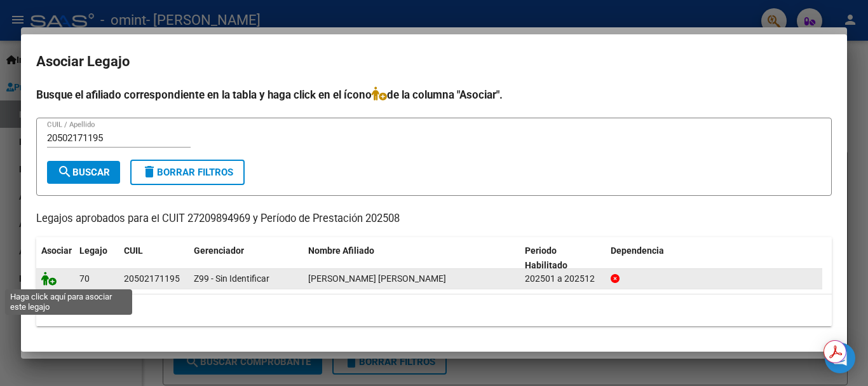  What do you see at coordinates (341, 251) in the screenshot?
I see `span: Nombre Afiliado` at bounding box center [341, 251].